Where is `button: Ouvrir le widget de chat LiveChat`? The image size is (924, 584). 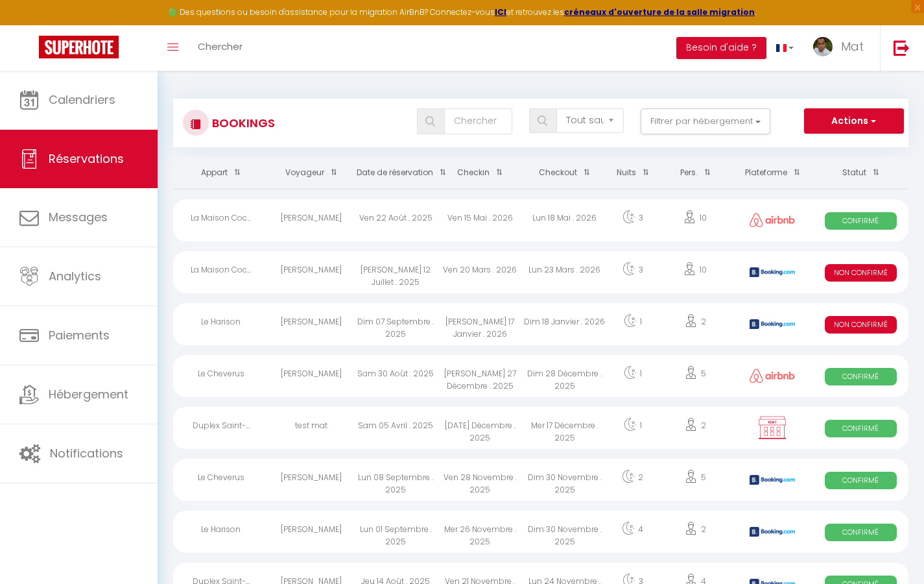
button: Ouvrir le widget de chat LiveChat is located at coordinates (30, 25).